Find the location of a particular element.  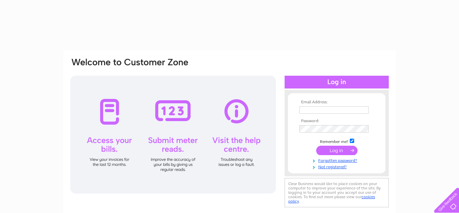

td: Remember me? is located at coordinates (337, 141).